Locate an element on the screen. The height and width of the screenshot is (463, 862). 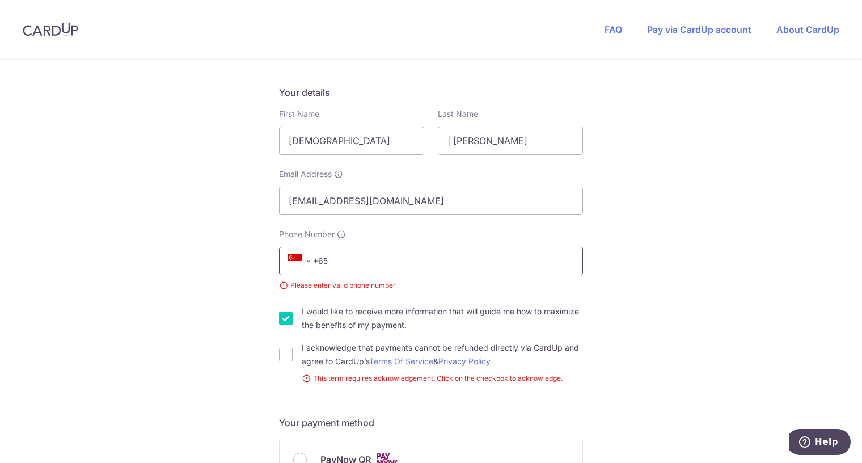
a: Pay via CardUp account is located at coordinates (699, 29).